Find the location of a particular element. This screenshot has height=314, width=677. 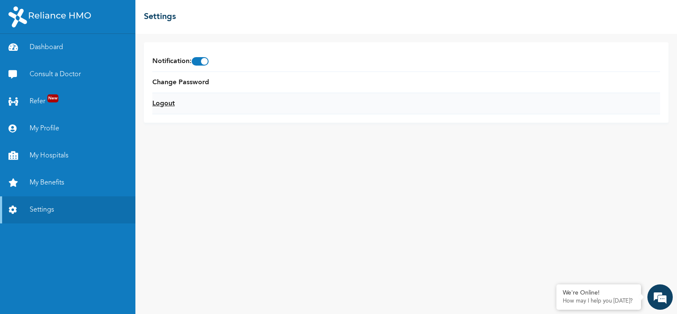

span: New is located at coordinates (53, 98).